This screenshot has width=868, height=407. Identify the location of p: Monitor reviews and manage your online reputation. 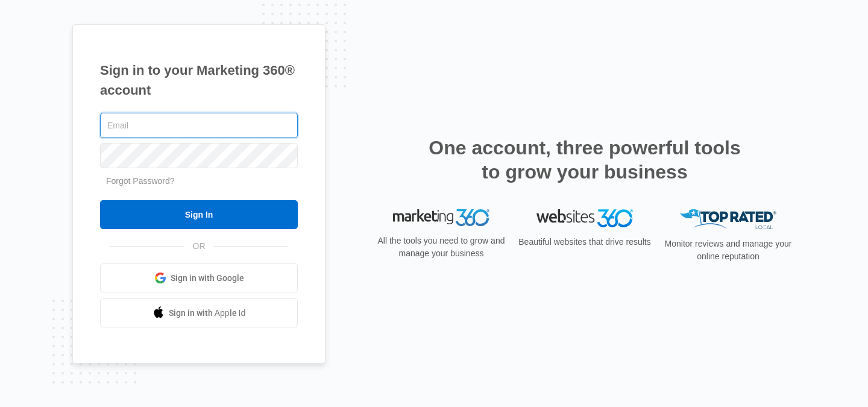
(728, 250).